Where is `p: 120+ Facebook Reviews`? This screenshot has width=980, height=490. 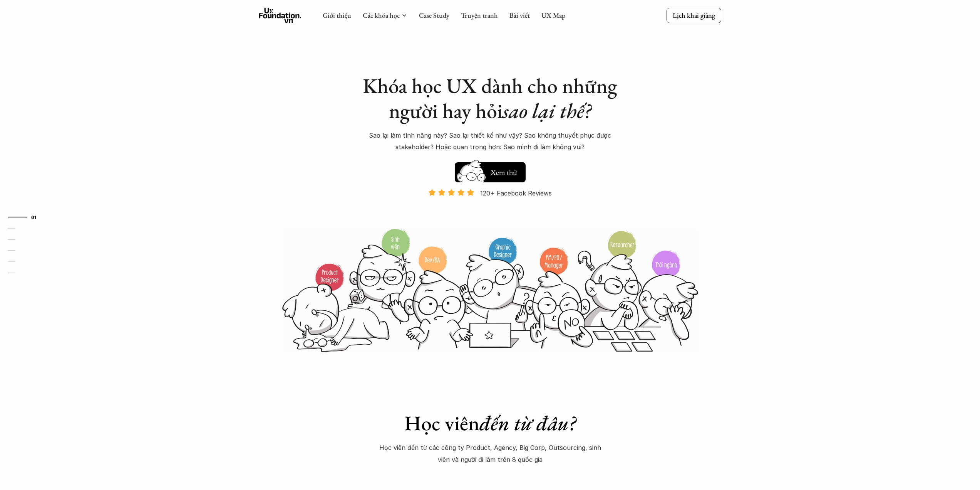 p: 120+ Facebook Reviews is located at coordinates (516, 193).